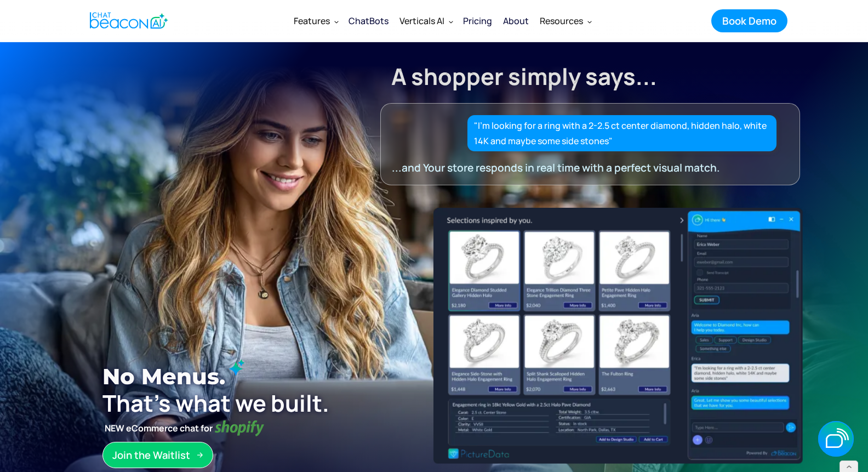 This screenshot has width=868, height=472. I want to click on strong: NEW eCommerce chat for, so click(158, 429).